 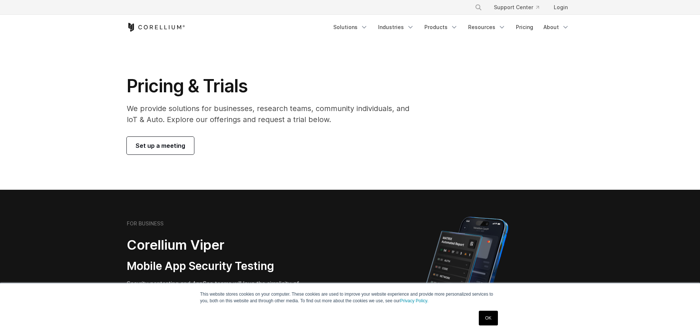 I want to click on a: Corellium Home, so click(x=156, y=27).